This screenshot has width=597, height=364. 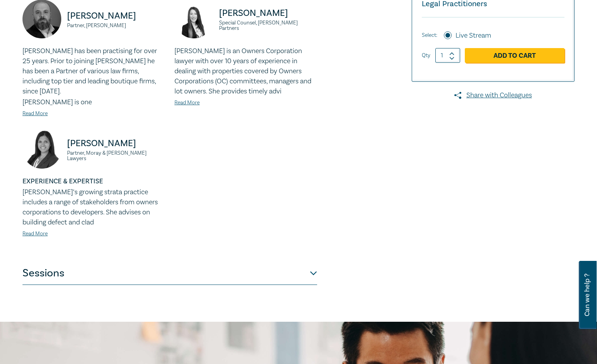 I want to click on a: Add to Cart, so click(x=515, y=55).